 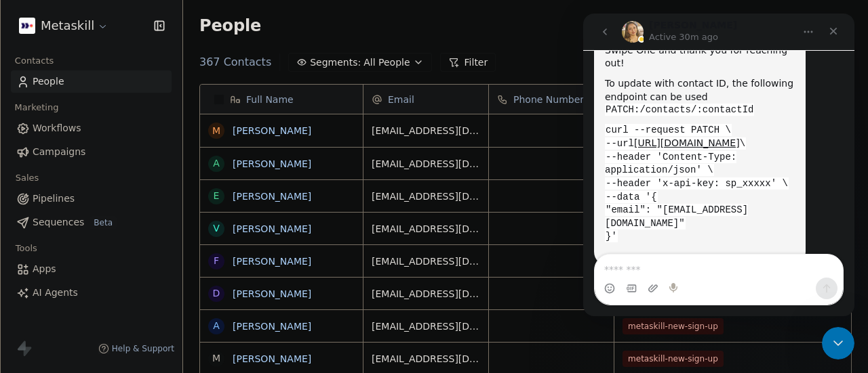 I want to click on span: Sequences, so click(x=59, y=222).